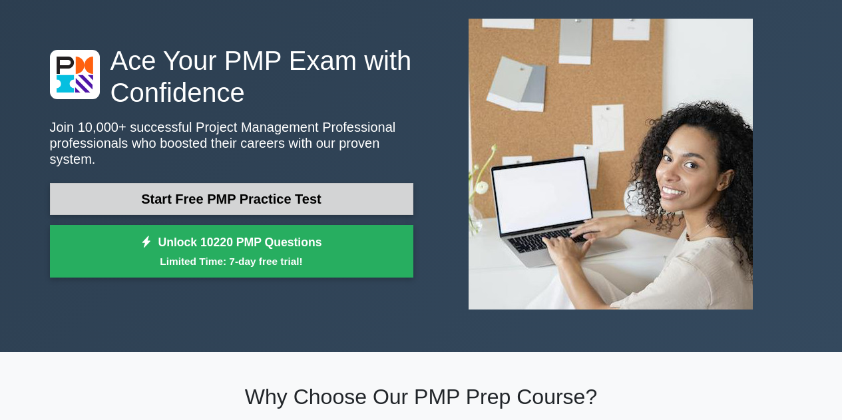 Image resolution: width=842 pixels, height=420 pixels. What do you see at coordinates (232, 252) in the screenshot?
I see `a: Unlock 10220 PMP QuestionsLimited Time: 7-day free trial!` at bounding box center [232, 252].